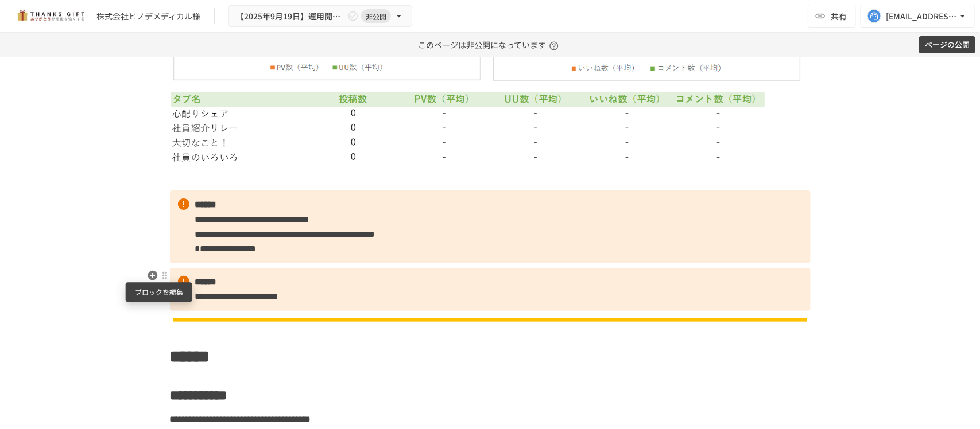  Describe the element at coordinates (159, 292) in the screenshot. I see `div: ブロックを編集` at that location.